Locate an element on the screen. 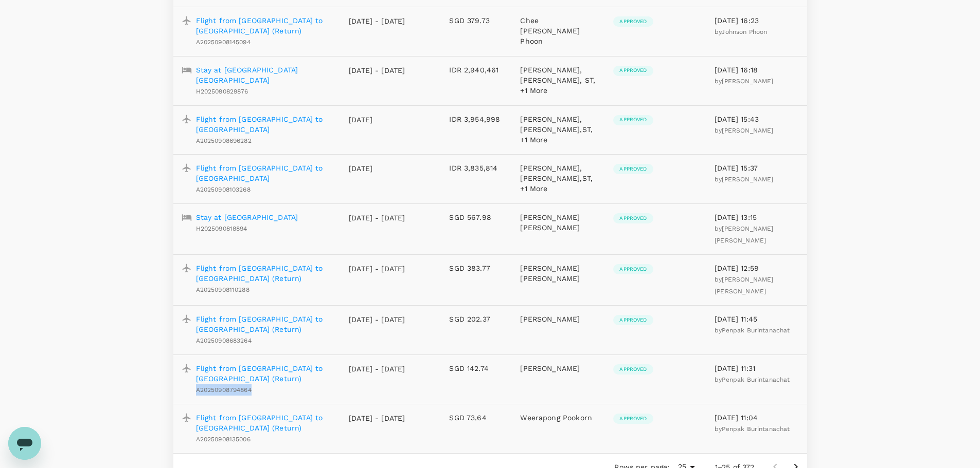  span: A20250908794864 is located at coordinates (224, 390).